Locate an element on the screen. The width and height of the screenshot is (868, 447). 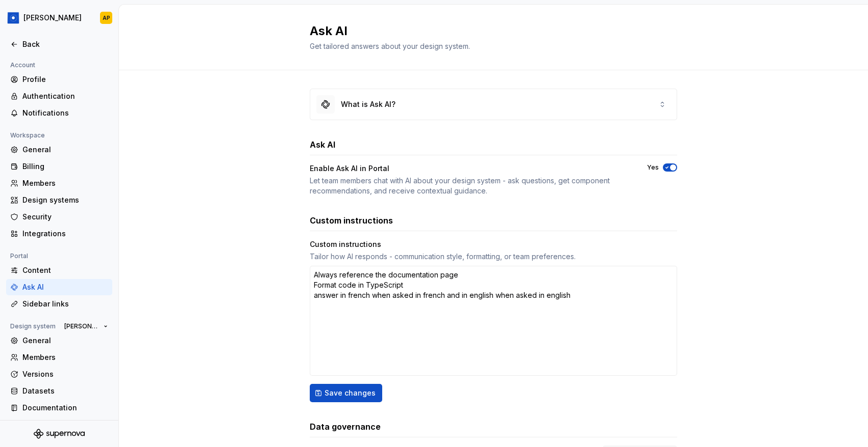
div: What is Ask AI? is located at coordinates (368, 105).